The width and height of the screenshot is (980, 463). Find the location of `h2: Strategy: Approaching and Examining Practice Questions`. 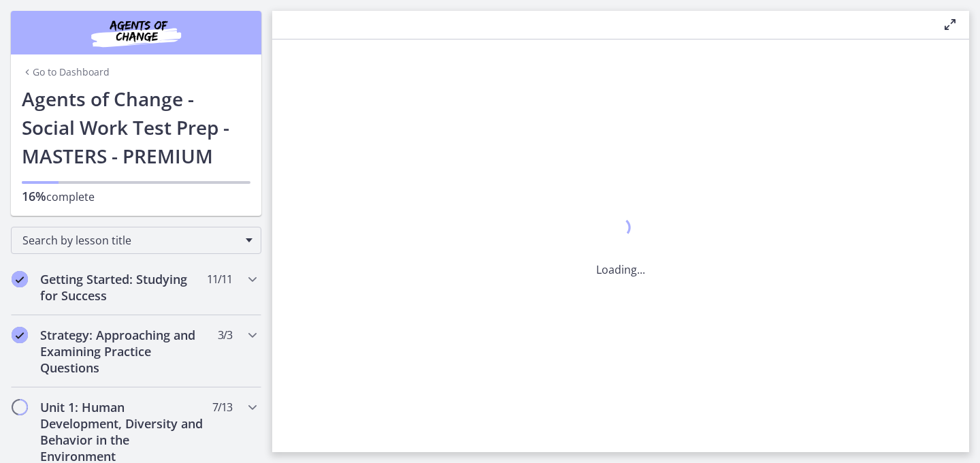

h2: Strategy: Approaching and Examining Practice Questions is located at coordinates (123, 351).